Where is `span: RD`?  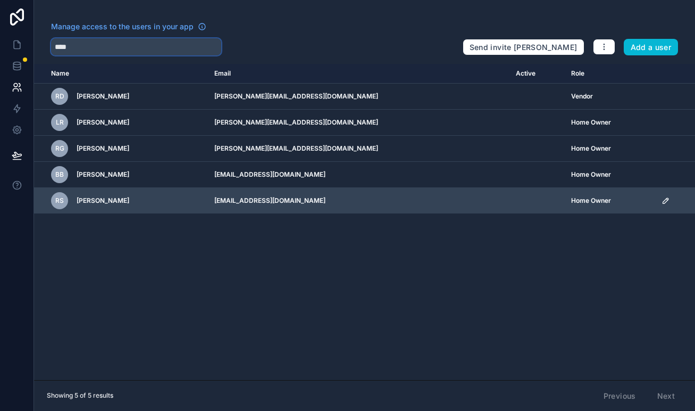 span: RD is located at coordinates (60, 96).